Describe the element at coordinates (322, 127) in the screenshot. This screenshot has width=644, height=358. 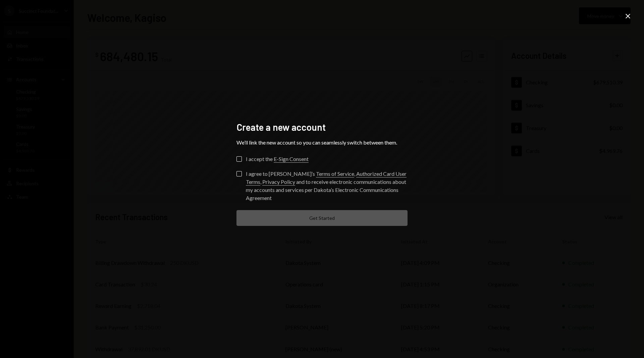
I see `h2: Create a new account` at that location.